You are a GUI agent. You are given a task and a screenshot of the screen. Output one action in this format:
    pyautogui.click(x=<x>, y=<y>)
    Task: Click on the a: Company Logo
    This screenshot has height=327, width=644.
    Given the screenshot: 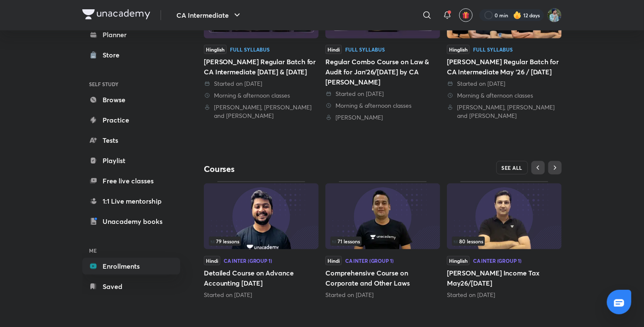 What is the action you would take?
    pyautogui.click(x=116, y=15)
    